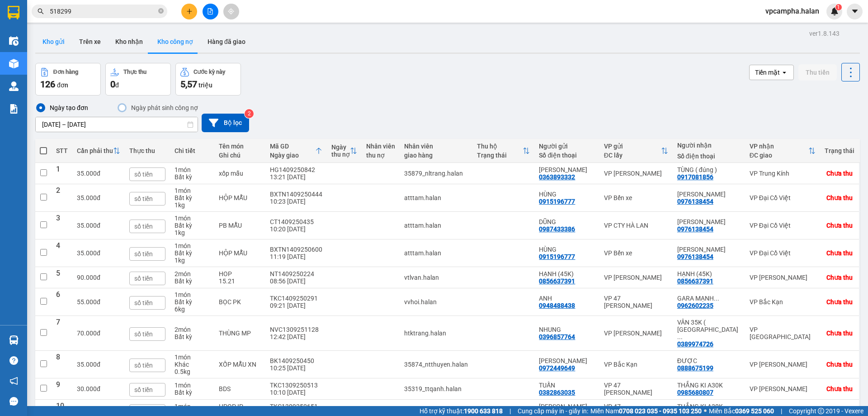 The image size is (868, 416). I want to click on span: Hỗ trợ kỹ thuật:, so click(461, 411).